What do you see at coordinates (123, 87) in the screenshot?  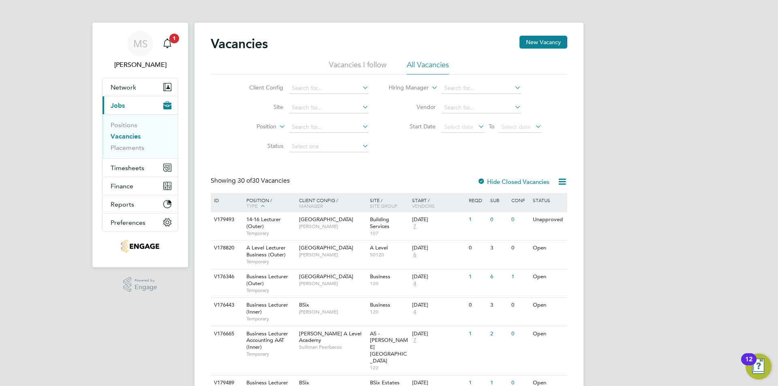 I see `span: Network` at bounding box center [123, 87].